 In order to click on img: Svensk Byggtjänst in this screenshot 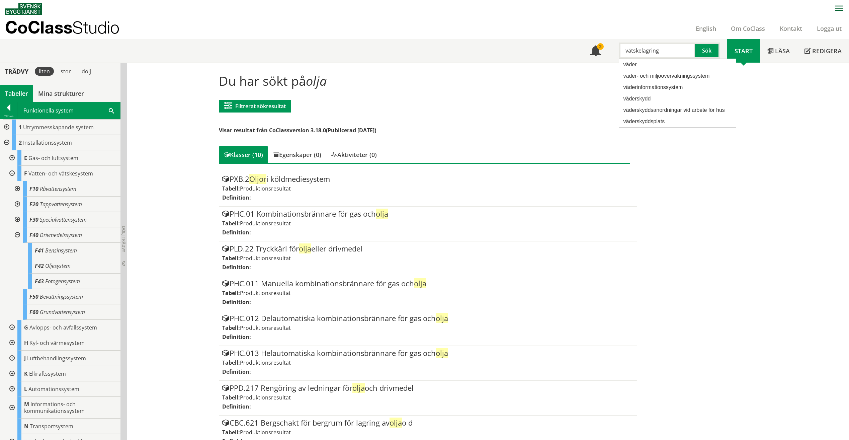, I will do `click(23, 9)`.